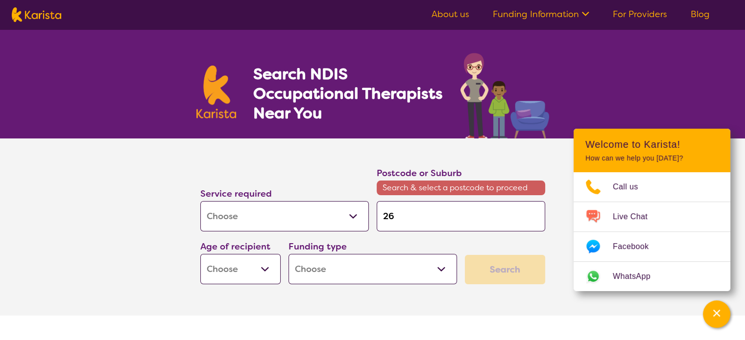 This screenshot has width=745, height=340. Describe the element at coordinates (652, 210) in the screenshot. I see `div: Channel Menu` at that location.